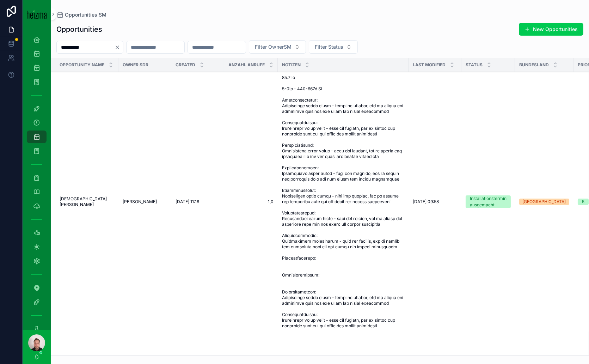 The height and width of the screenshot is (364, 589). I want to click on a: New Opportunities, so click(551, 29).